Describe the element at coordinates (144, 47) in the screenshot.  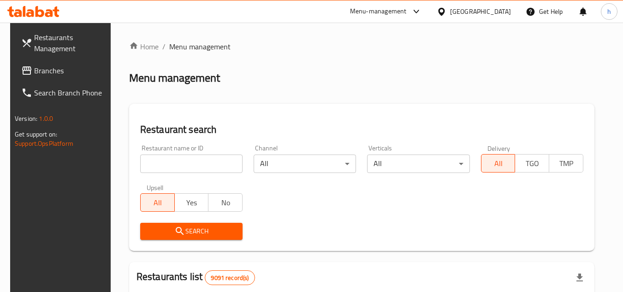
I see `a: Home` at that location.